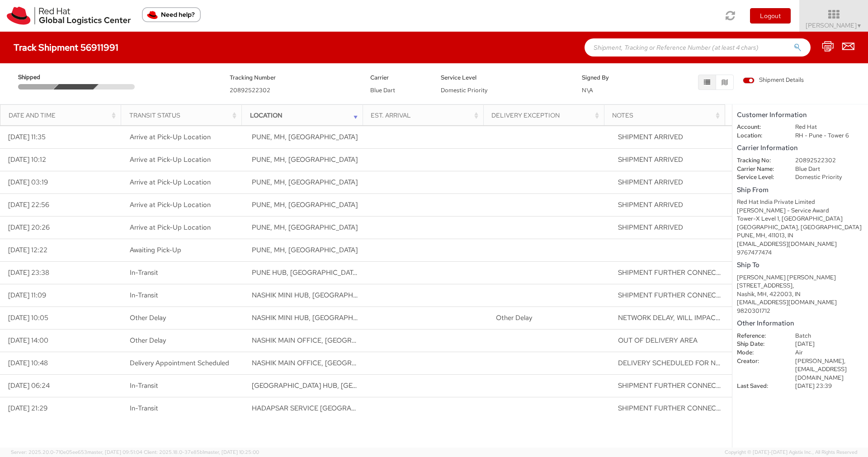  I want to click on dt: Account:, so click(759, 127).